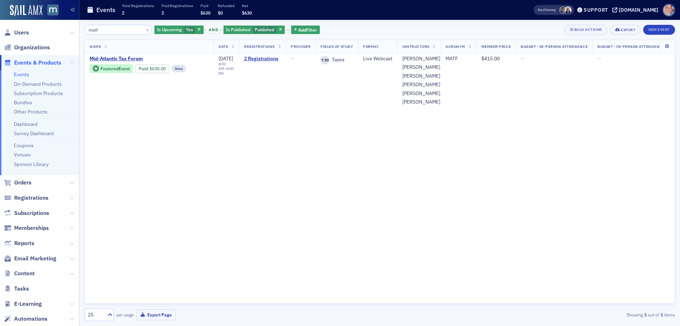  What do you see at coordinates (19, 273) in the screenshot?
I see `a: Content` at bounding box center [19, 273].